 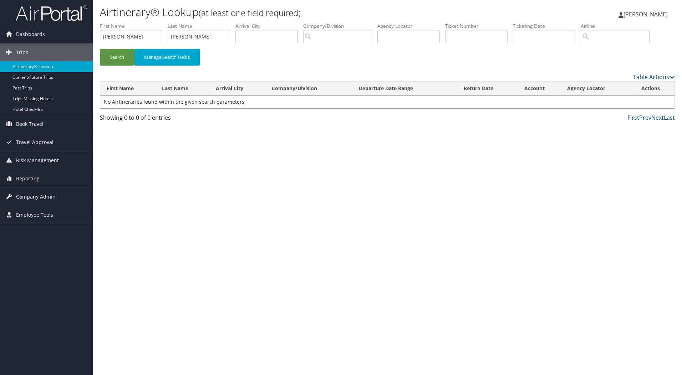 I want to click on span: Book Travel, so click(x=30, y=124).